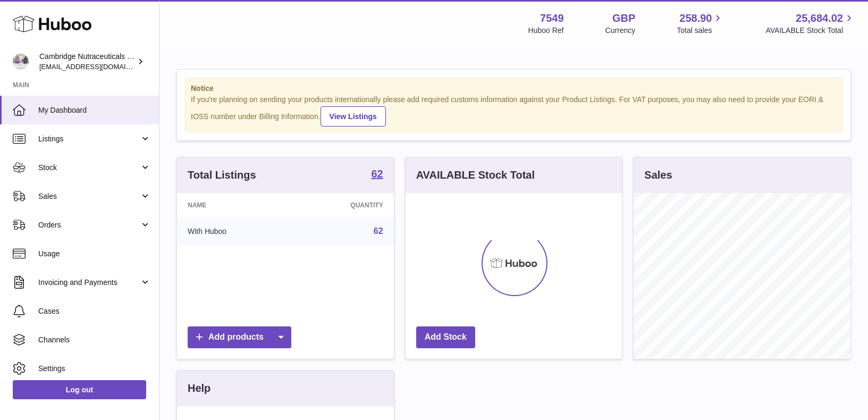  I want to click on strong: Notice, so click(513, 88).